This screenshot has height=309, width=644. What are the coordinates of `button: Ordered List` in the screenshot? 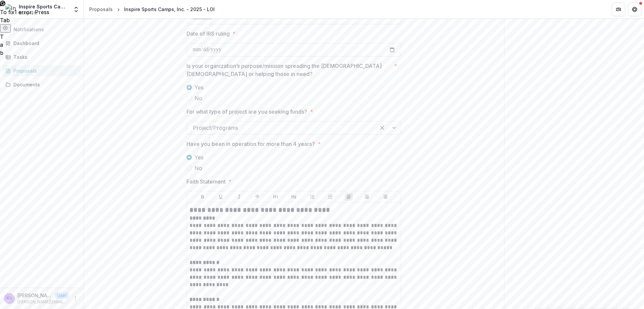 It's located at (330, 197).